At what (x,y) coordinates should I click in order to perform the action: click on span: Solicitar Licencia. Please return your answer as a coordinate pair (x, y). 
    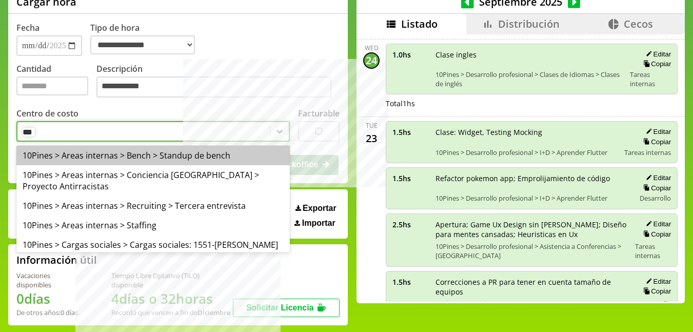
    Looking at the image, I should click on (280, 307).